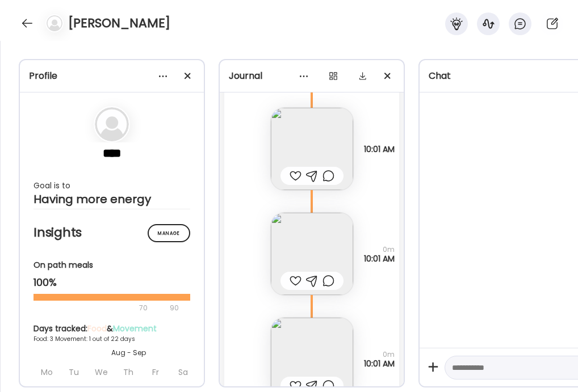 This screenshot has width=578, height=392. I want to click on img: images%2FSyrGBYAVVvbbqagpCtJKyRqPwrD3%2FDasczYF3ABi7rIU1ZnvY%2FDteQwswcxRS5EXO62iaS_240, so click(312, 254).